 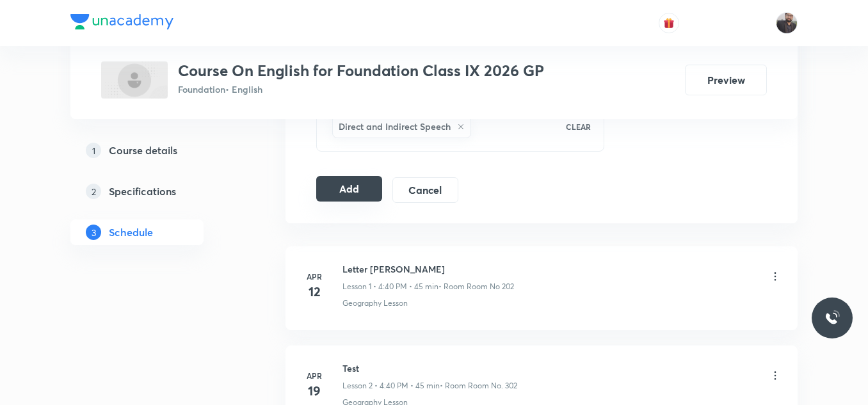 I want to click on img: 0E9F7DDF-C670-43AE-998D-7AC0639FC993_plus.png, so click(x=135, y=80).